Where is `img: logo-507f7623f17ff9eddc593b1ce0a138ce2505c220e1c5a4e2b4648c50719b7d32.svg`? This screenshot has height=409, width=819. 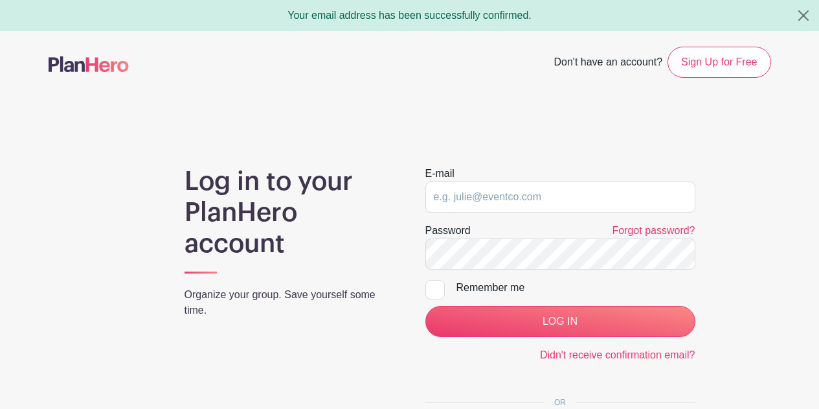
img: logo-507f7623f17ff9eddc593b1ce0a138ce2505c220e1c5a4e2b4648c50719b7d32.svg is located at coordinates (89, 64).